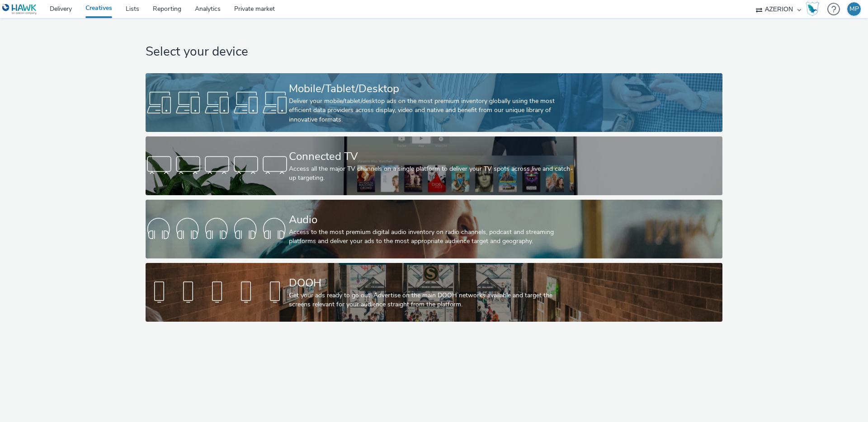 This screenshot has height=422, width=868. I want to click on div: Access to the most premium digital audio inventory on radio channels, podcast and streaming platf..., so click(432, 237).